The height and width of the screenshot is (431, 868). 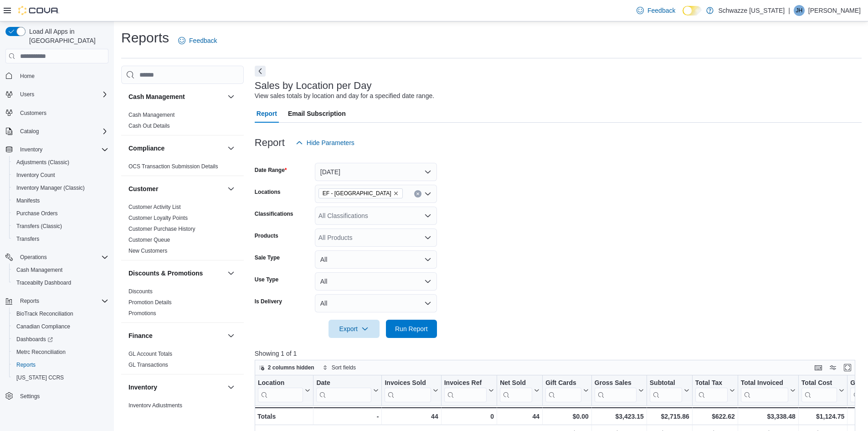 What do you see at coordinates (711, 390) in the screenshot?
I see `div: Total Tax` at bounding box center [711, 390].